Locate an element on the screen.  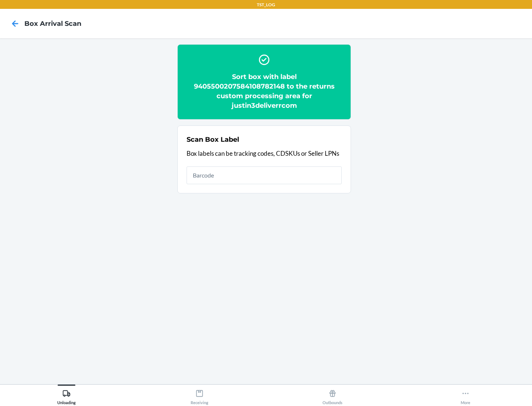
button: Outbounds is located at coordinates (332, 395).